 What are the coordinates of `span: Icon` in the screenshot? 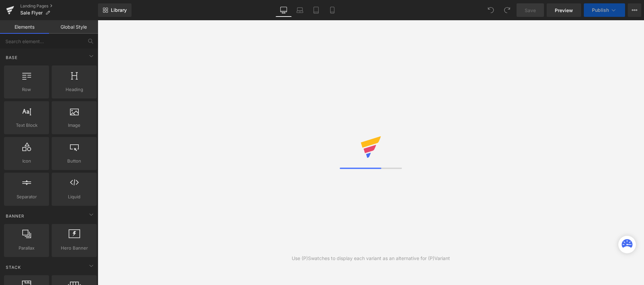 It's located at (27, 161).